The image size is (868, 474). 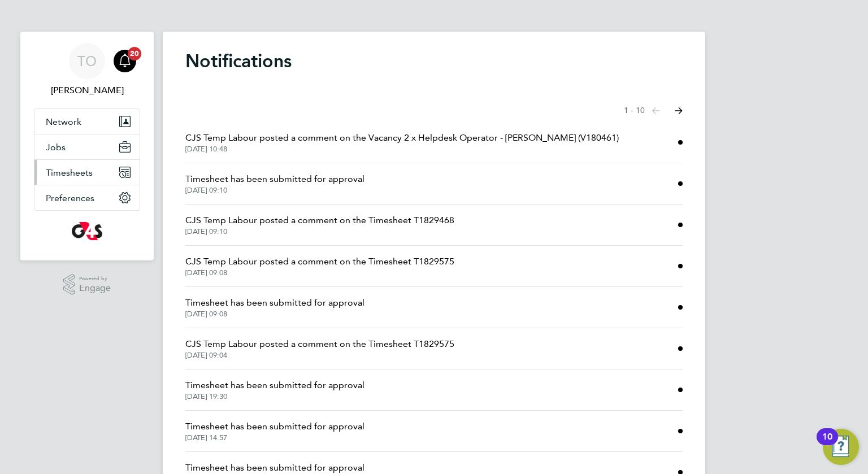 I want to click on div: 10, so click(x=828, y=444).